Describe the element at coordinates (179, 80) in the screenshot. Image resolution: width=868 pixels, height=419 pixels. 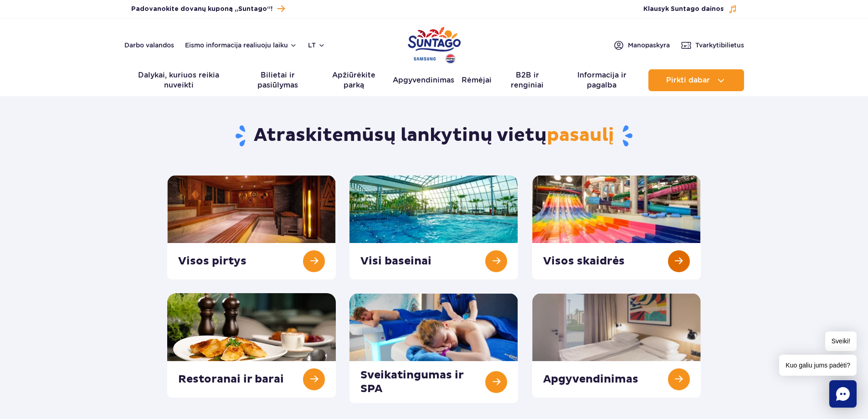
I see `a: Dalykai, kuriuos reikia nuveikti` at that location.